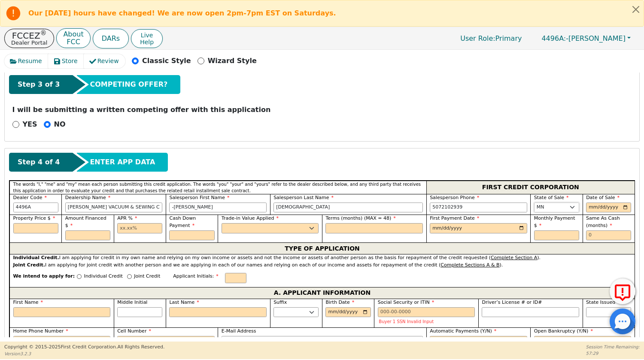  Describe the element at coordinates (322, 265) in the screenshot. I see `div: I am applying for joint credit with another person and we are applying in each of our names and r...` at that location.